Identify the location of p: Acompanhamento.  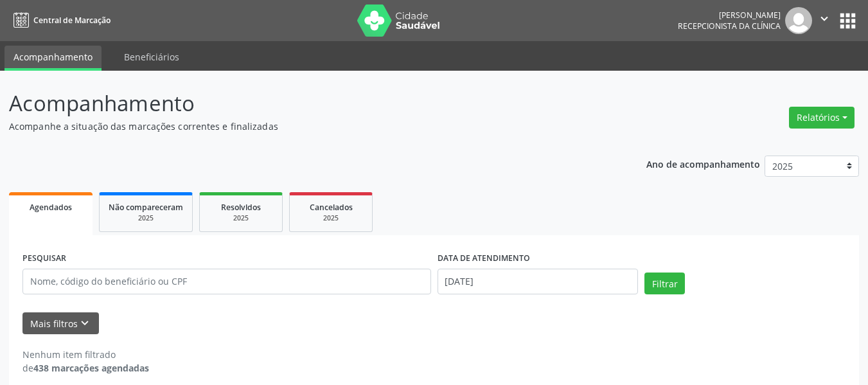
(306, 103).